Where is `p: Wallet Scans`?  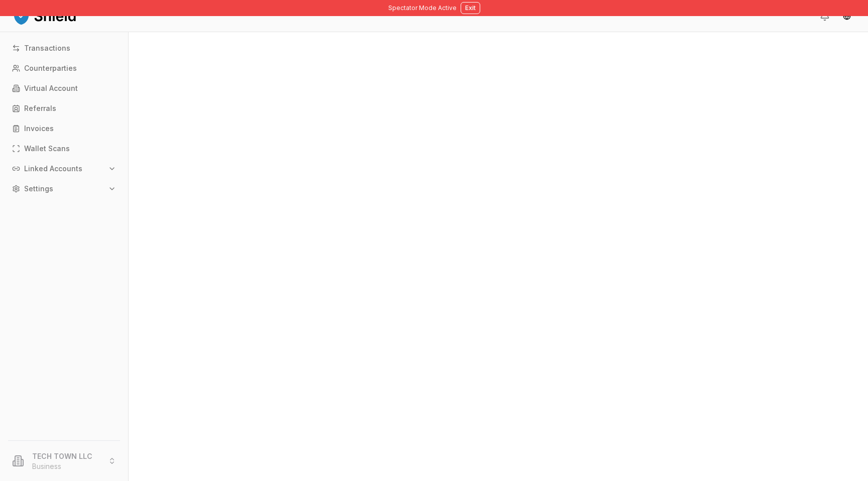 p: Wallet Scans is located at coordinates (47, 149).